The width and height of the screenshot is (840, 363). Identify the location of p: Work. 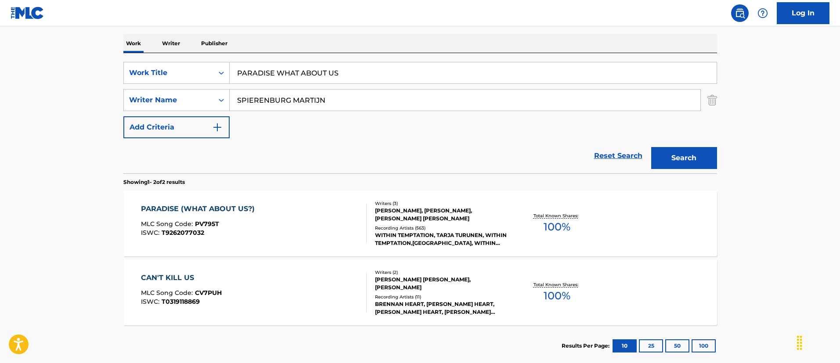
(133, 43).